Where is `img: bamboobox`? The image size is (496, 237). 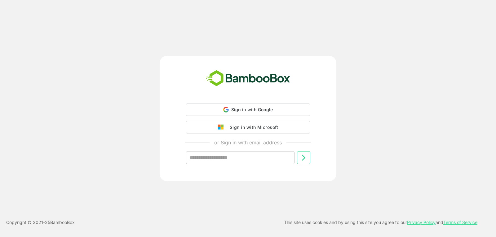 img: bamboobox is located at coordinates (248, 78).